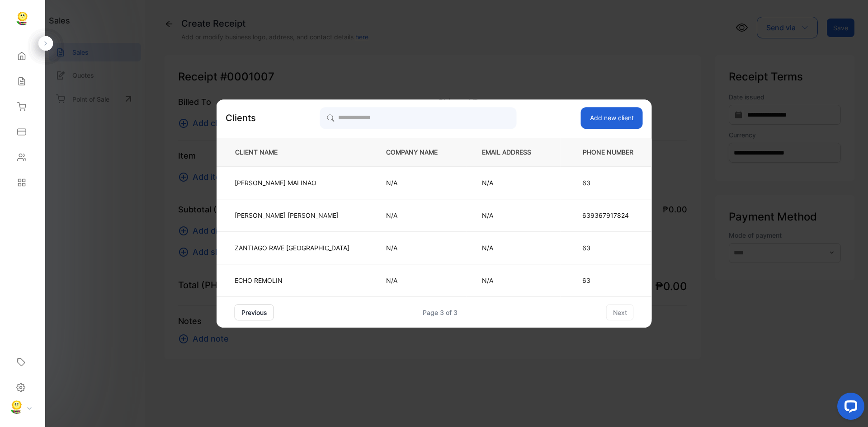  What do you see at coordinates (254, 313) in the screenshot?
I see `button: previous` at bounding box center [254, 313].